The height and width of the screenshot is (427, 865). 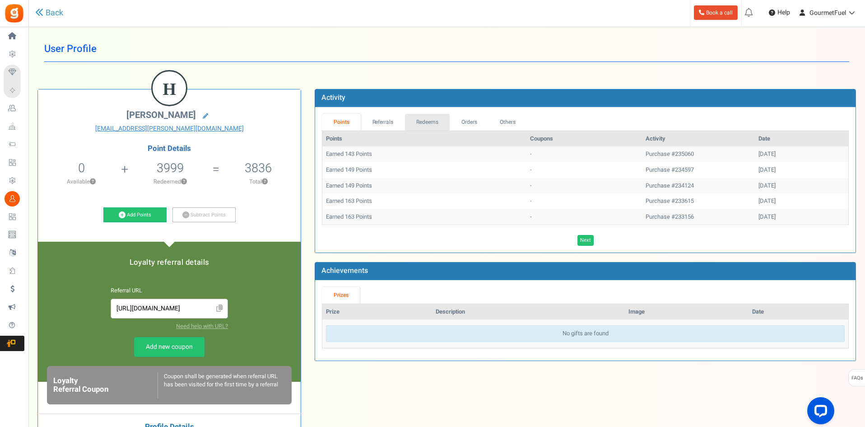 I want to click on a: Add Points, so click(x=135, y=215).